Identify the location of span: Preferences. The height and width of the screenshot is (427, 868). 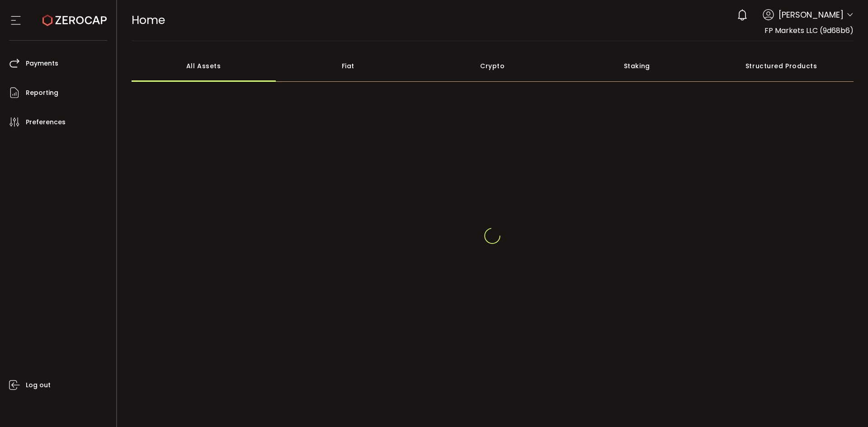
(45, 122).